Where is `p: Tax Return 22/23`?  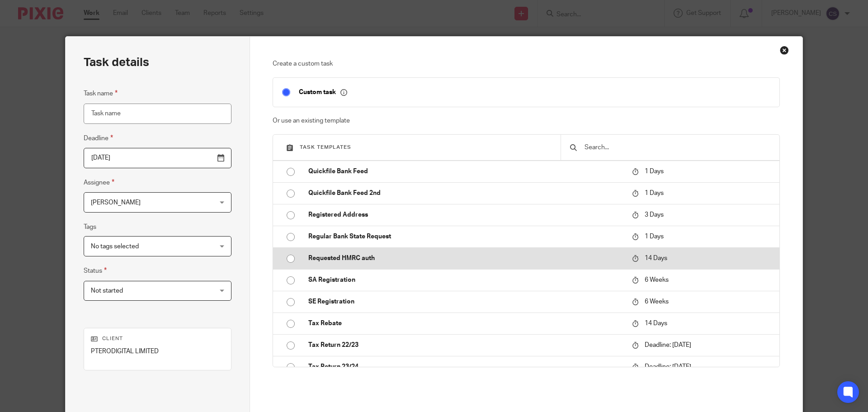
p: Tax Return 22/23 is located at coordinates (466, 345).